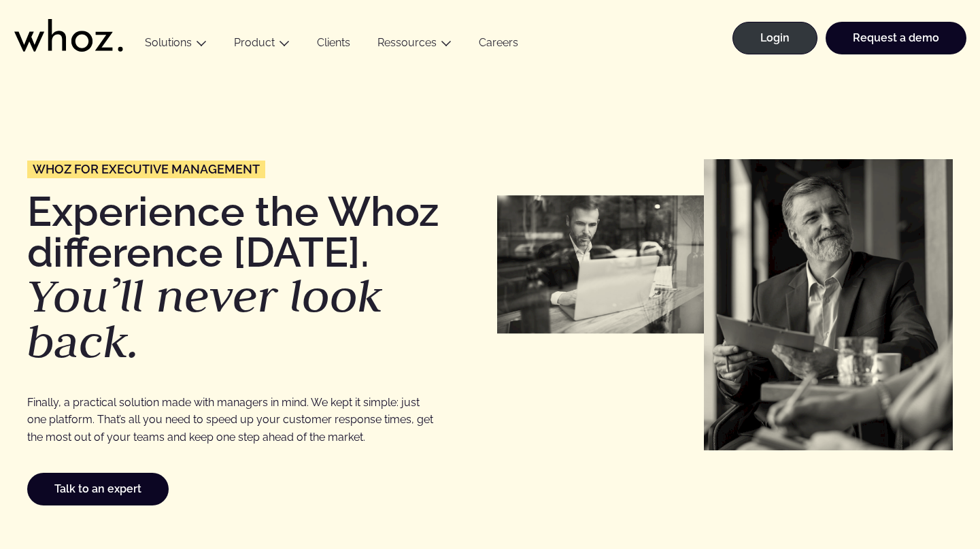 The width and height of the screenshot is (980, 549). Describe the element at coordinates (205, 319) in the screenshot. I see `em: You’ll never look back.` at that location.